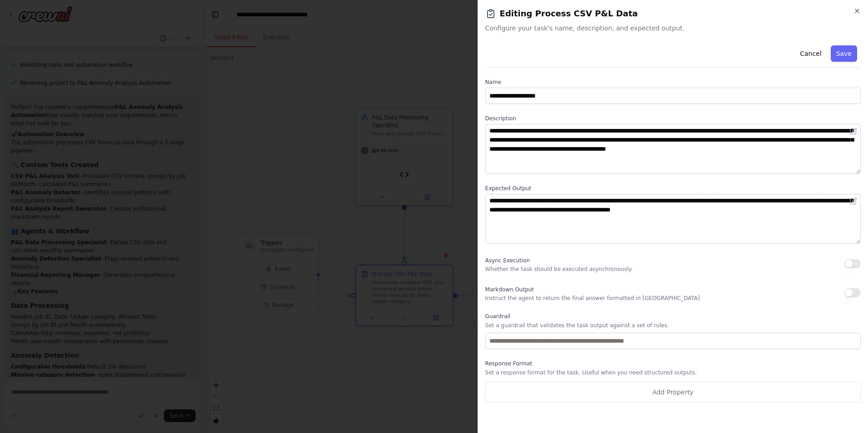 The height and width of the screenshot is (433, 868). What do you see at coordinates (673, 373) in the screenshot?
I see `p: Set a response format for the task. Useful when you need structured outputs.` at bounding box center [673, 373].